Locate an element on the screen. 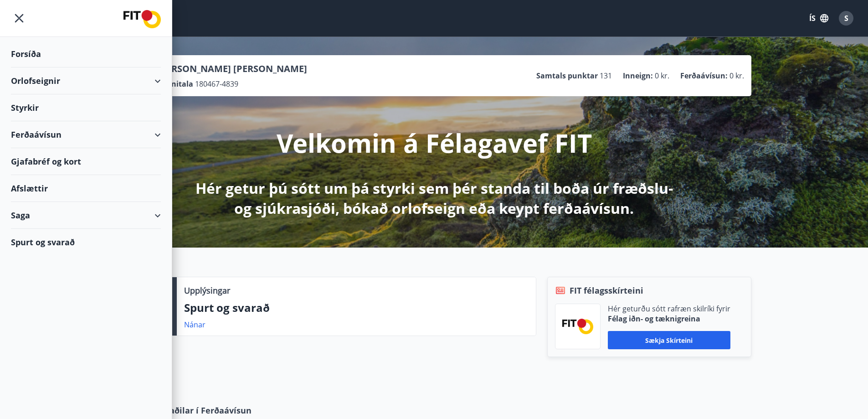 The height and width of the screenshot is (419, 868). div: Spurt og svarað is located at coordinates (86, 242).